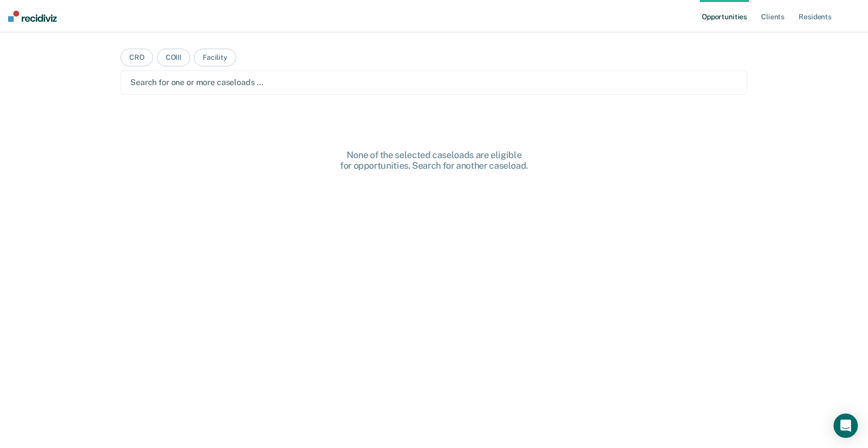 The height and width of the screenshot is (448, 868). What do you see at coordinates (434, 160) in the screenshot?
I see `div: None of the selected caseloads are eligible for opportunities. Search for another caseload.` at bounding box center [434, 160].